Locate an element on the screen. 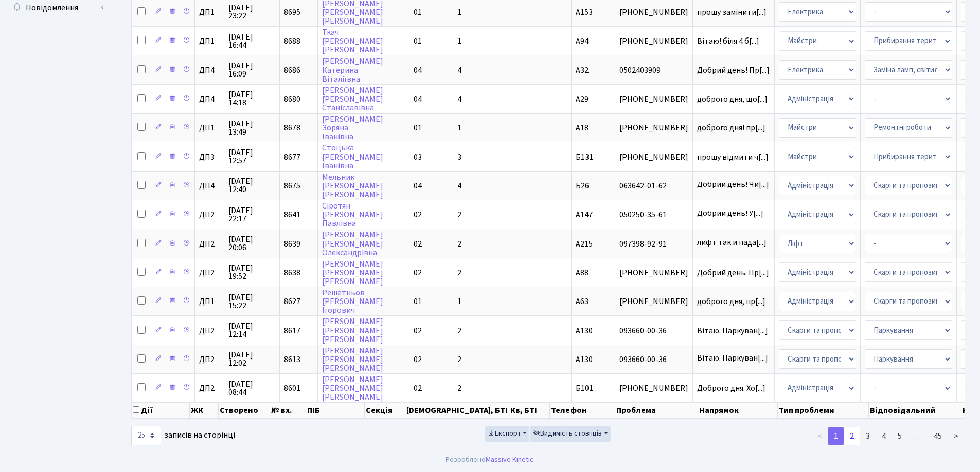 This screenshot has height=472, width=980. span: Добрий день. Пр[...] is located at coordinates (733, 273).